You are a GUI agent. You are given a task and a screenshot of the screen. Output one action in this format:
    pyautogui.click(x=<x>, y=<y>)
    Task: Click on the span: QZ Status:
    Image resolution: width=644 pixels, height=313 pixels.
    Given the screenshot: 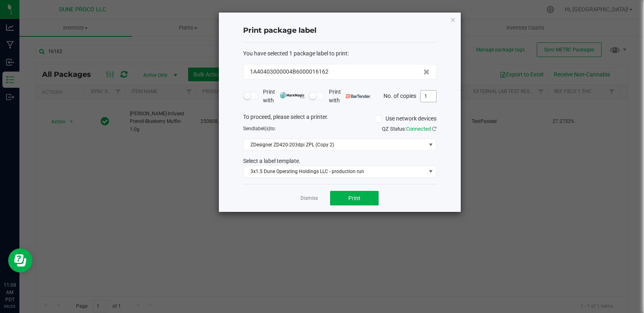 What is the action you would take?
    pyautogui.click(x=409, y=129)
    